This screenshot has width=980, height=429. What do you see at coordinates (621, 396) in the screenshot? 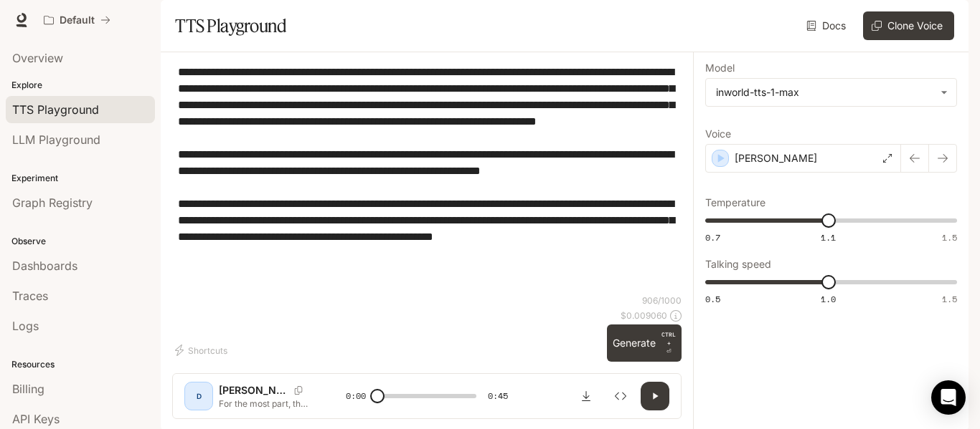
I see `button: Inspect` at bounding box center [621, 396].